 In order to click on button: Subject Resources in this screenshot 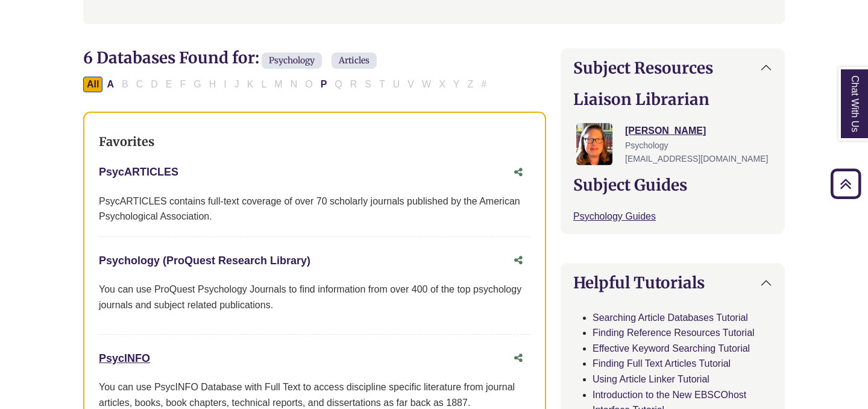, I will do `click(673, 68)`.